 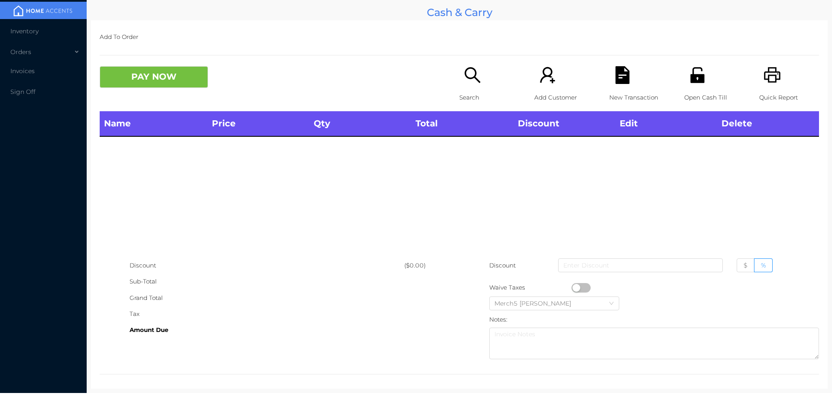 What do you see at coordinates (360, 124) in the screenshot?
I see `th: Qty` at bounding box center [360, 124].